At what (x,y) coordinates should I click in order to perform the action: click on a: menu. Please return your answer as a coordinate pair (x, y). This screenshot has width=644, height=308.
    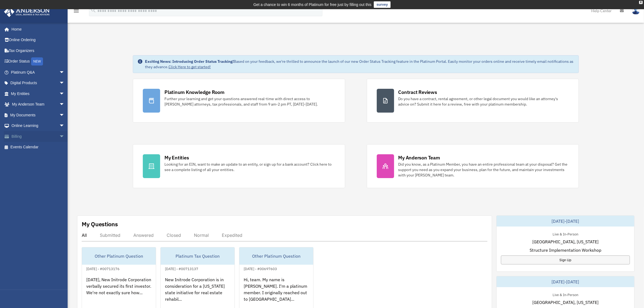
    Looking at the image, I should click on (76, 11).